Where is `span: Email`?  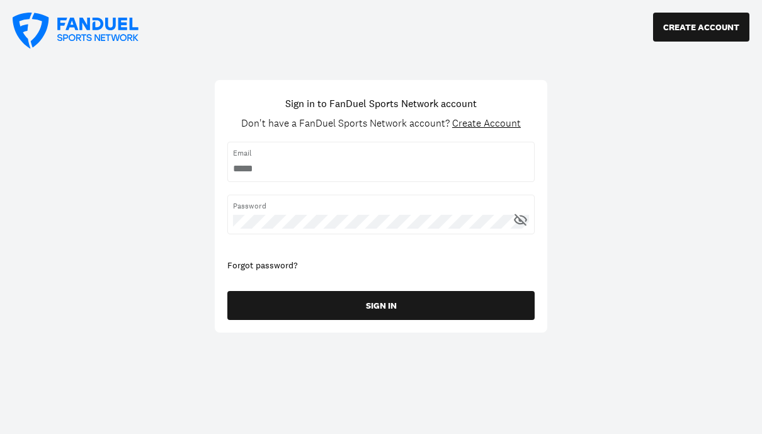 span: Email is located at coordinates (381, 153).